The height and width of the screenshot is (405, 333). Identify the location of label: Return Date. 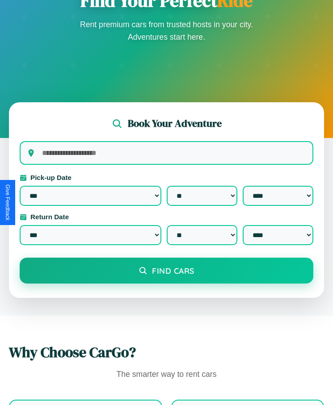
(166, 217).